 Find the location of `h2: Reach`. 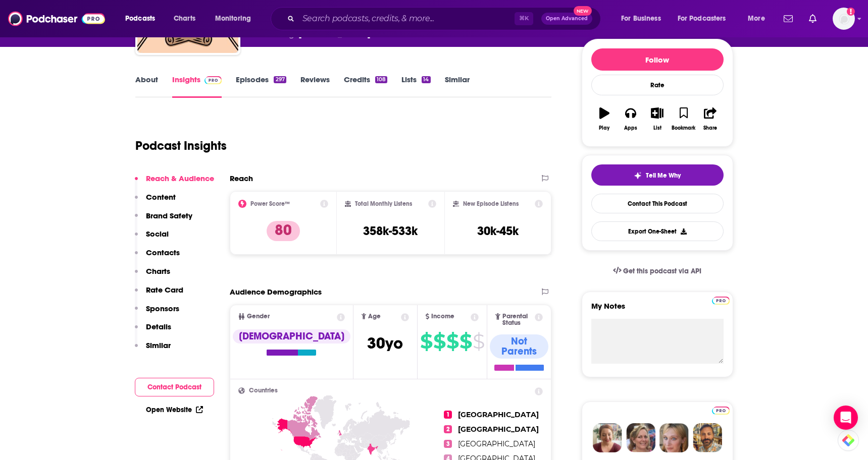

h2: Reach is located at coordinates (241, 178).